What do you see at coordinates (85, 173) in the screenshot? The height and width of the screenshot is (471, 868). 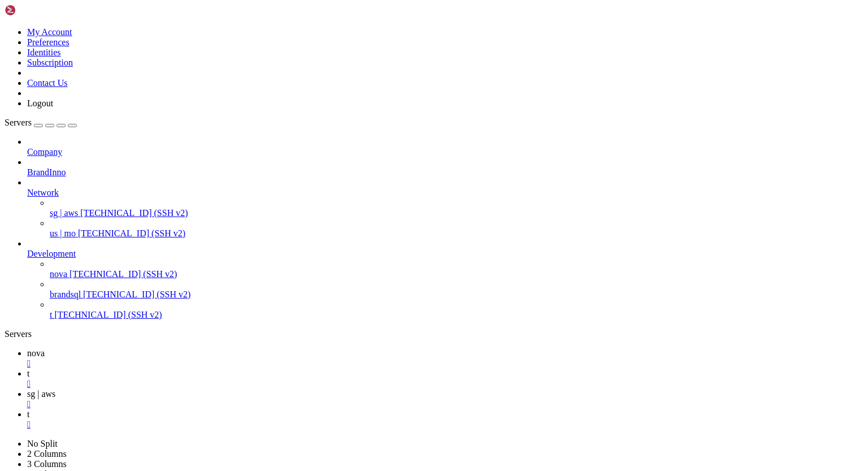 I see `span: 存` at bounding box center [85, 173].